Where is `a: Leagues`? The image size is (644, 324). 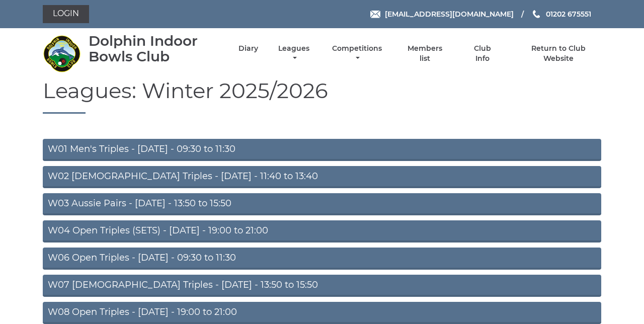
a: Leagues is located at coordinates (293, 54).